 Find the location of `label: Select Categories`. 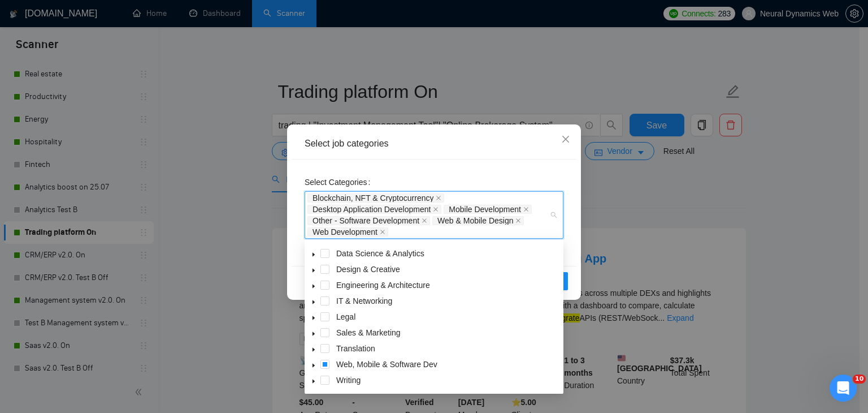

label: Select Categories is located at coordinates (340, 182).